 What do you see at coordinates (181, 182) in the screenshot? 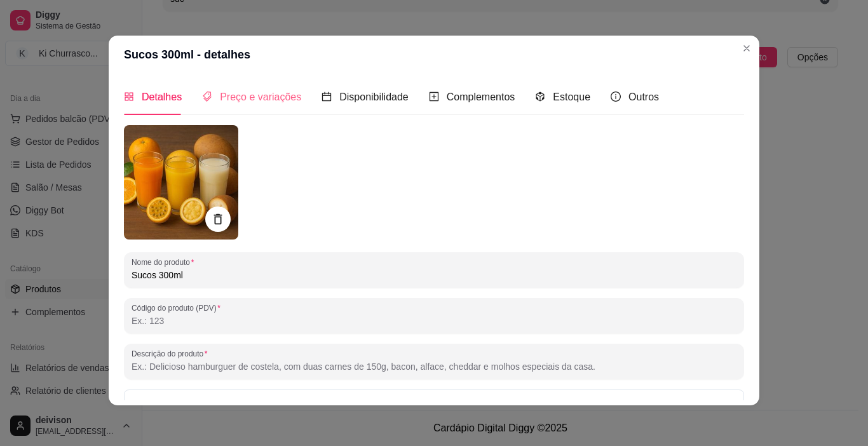
I see `img: produto` at bounding box center [181, 182].